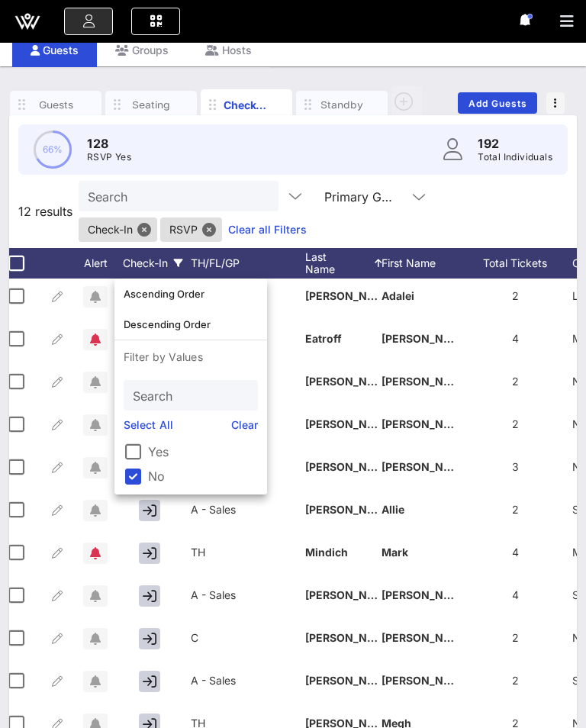 This screenshot has height=728, width=586. Describe the element at coordinates (419, 263) in the screenshot. I see `div: First Name` at that location.